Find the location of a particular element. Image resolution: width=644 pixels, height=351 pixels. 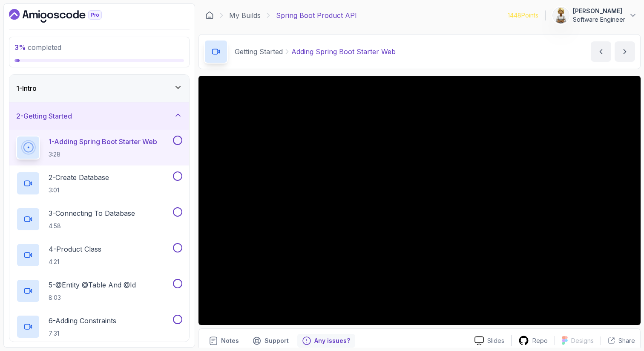

p: 5 - @Entity @Table And @Id is located at coordinates (92, 285).